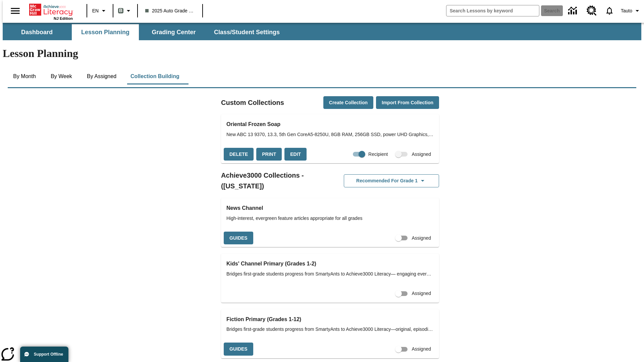 Image resolution: width=644 pixels, height=362 pixels. Describe the element at coordinates (125, 11) in the screenshot. I see `button: Boost Class color is gray green. Change class color` at that location.